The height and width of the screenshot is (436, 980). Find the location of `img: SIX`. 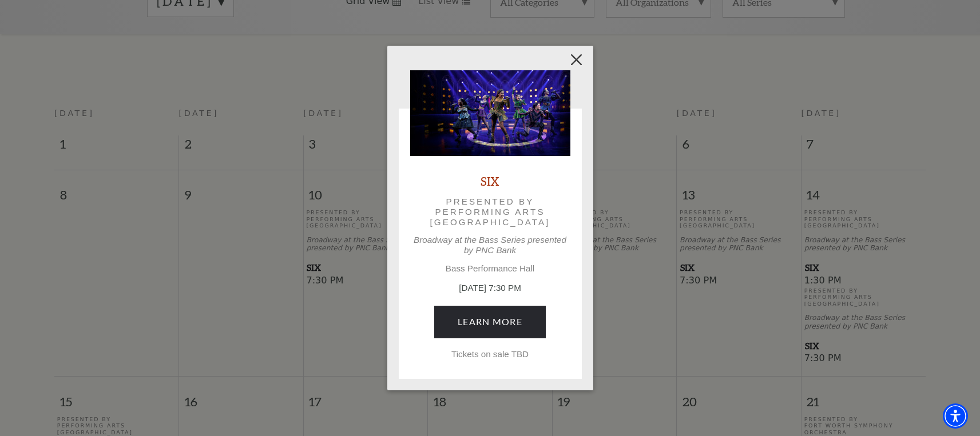

img: SIX is located at coordinates (490, 113).